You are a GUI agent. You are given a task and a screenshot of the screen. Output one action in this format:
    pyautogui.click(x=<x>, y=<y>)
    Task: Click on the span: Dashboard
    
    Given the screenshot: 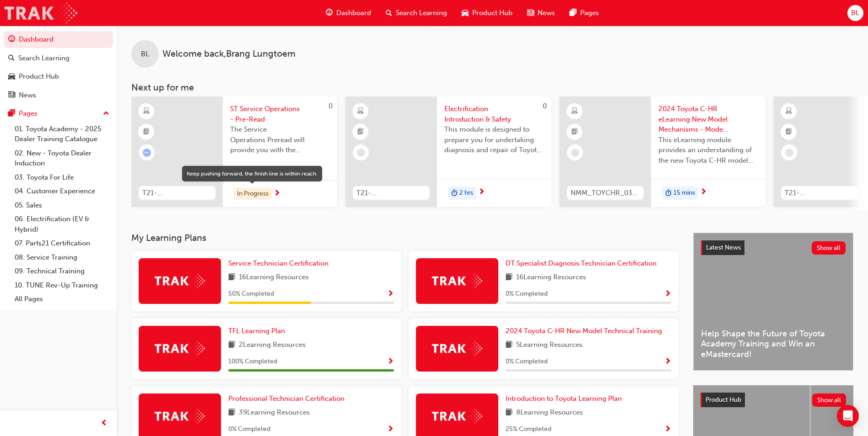 What is the action you would take?
    pyautogui.click(x=354, y=13)
    